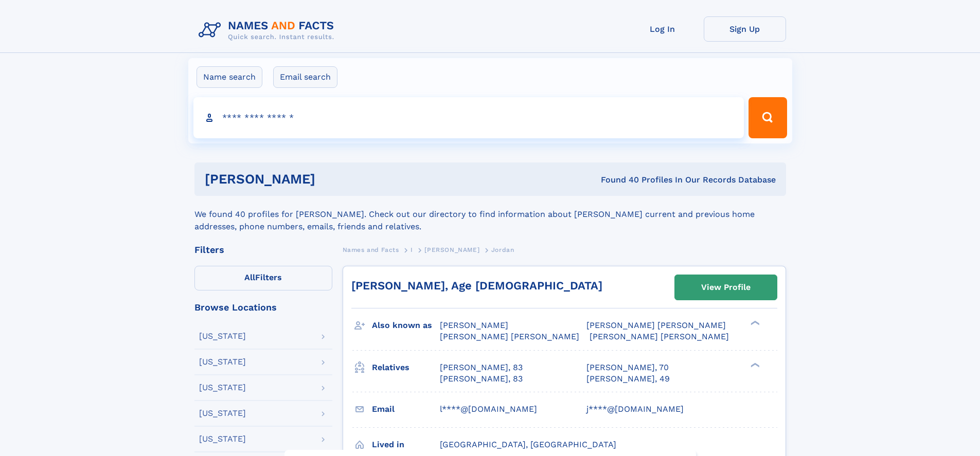  Describe the element at coordinates (263, 308) in the screenshot. I see `div: Browse Locations` at that location.